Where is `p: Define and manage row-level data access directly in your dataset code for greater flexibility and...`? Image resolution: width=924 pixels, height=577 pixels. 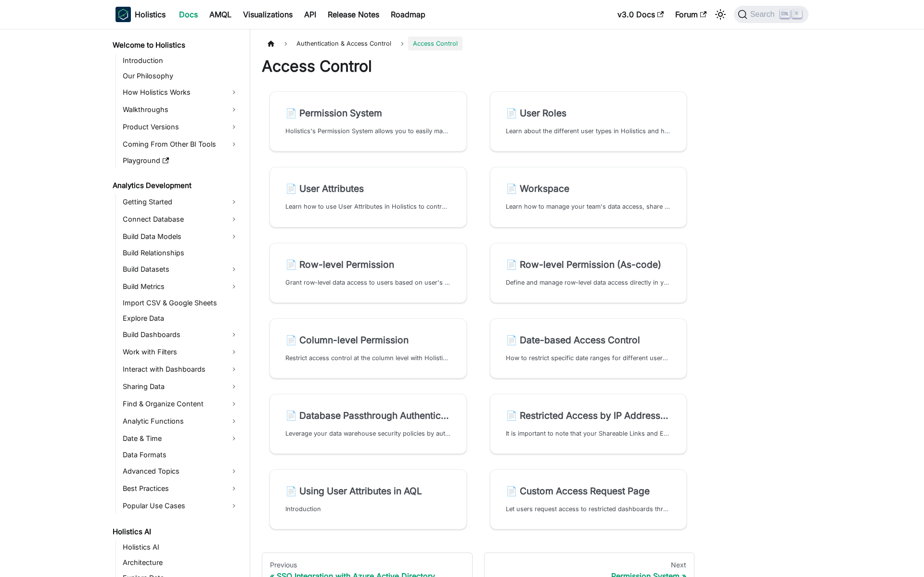 p: Define and manage row-level data access directly in your dataset code for greater flexibility and... is located at coordinates (588, 283).